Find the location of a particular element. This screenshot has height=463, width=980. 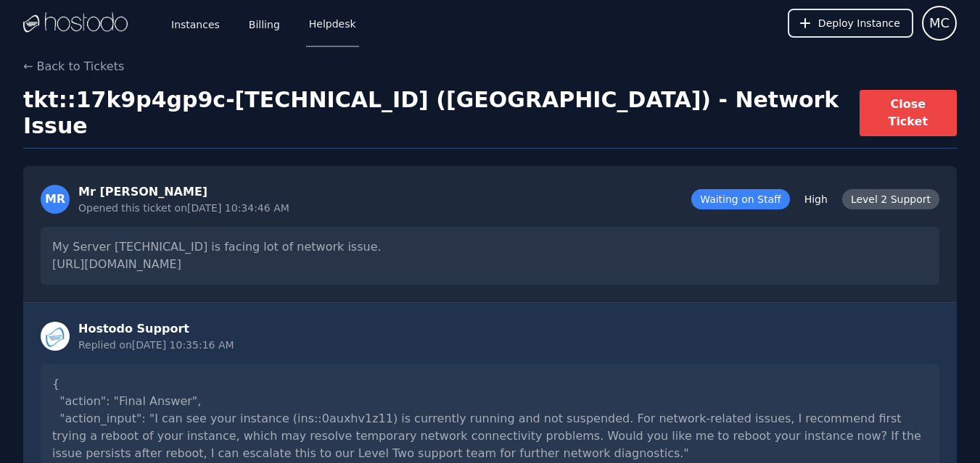

img: Logo is located at coordinates (76, 23).